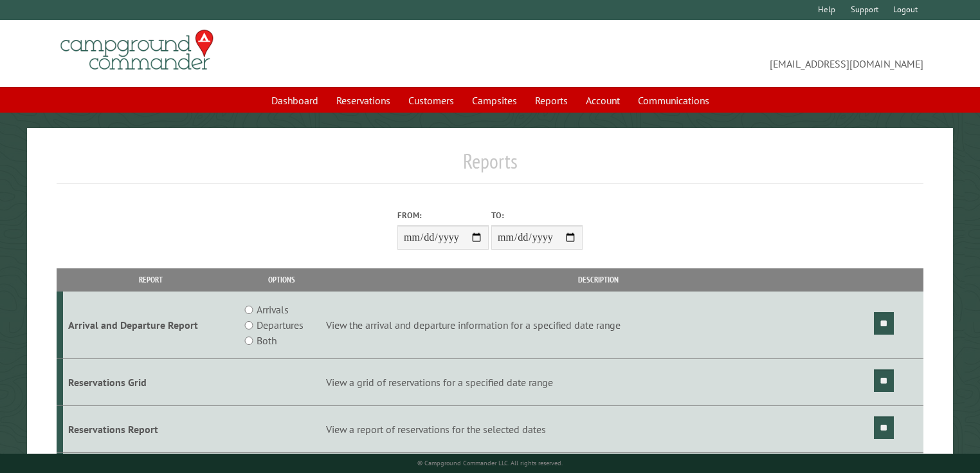 This screenshot has height=473, width=980. What do you see at coordinates (151, 428) in the screenshot?
I see `td: Reservations Report` at bounding box center [151, 428].